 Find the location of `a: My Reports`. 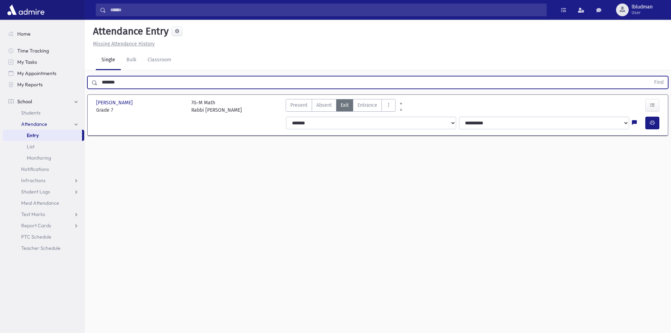

a: My Reports is located at coordinates (43, 84).